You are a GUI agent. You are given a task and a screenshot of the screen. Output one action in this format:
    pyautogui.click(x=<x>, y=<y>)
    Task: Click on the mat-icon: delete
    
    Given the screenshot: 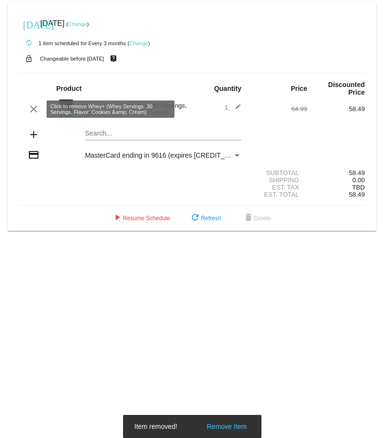 What is the action you would take?
    pyautogui.click(x=249, y=218)
    